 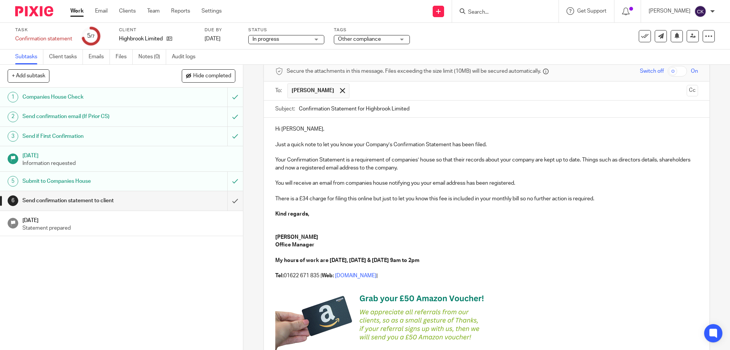 I want to click on a: Client tasks, so click(x=66, y=57).